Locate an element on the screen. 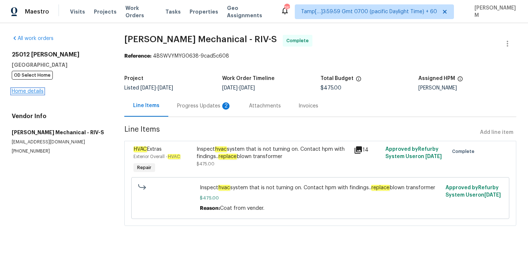  span: Exterior Overall - is located at coordinates (157, 157).